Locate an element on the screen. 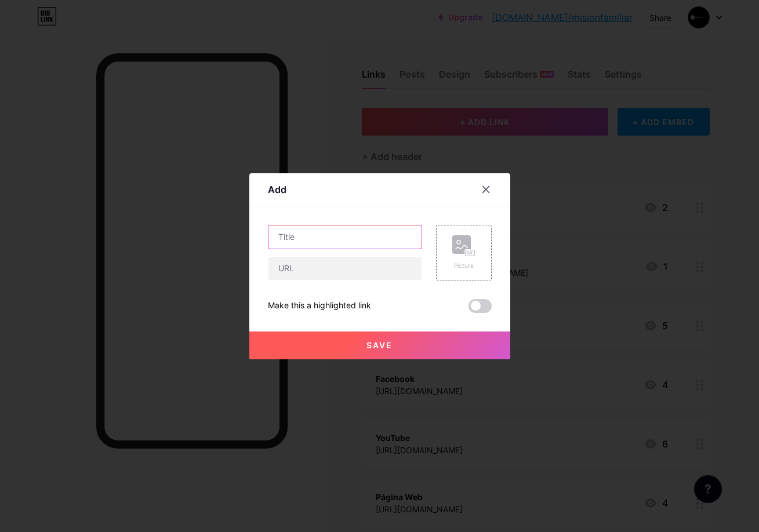 Image resolution: width=759 pixels, height=532 pixels. button: Save is located at coordinates (380, 345).